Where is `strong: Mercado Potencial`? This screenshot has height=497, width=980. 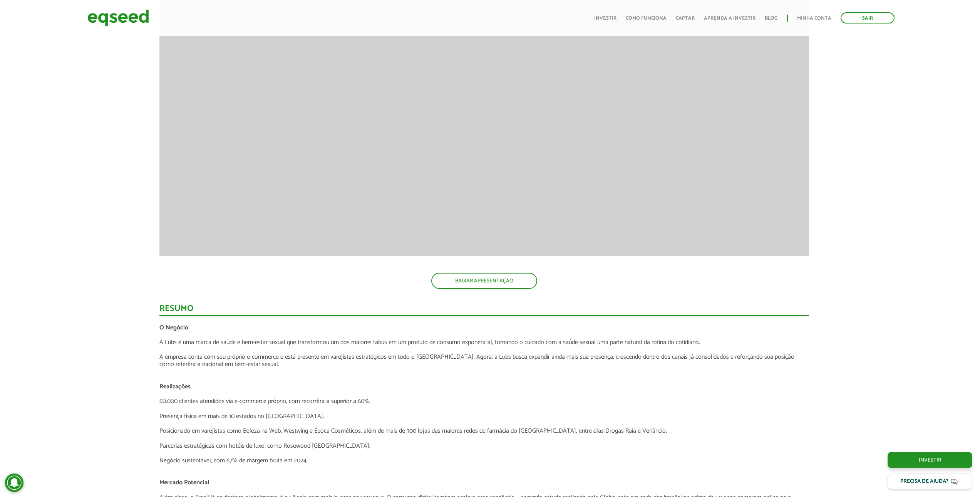
strong: Mercado Potencial is located at coordinates (184, 482).